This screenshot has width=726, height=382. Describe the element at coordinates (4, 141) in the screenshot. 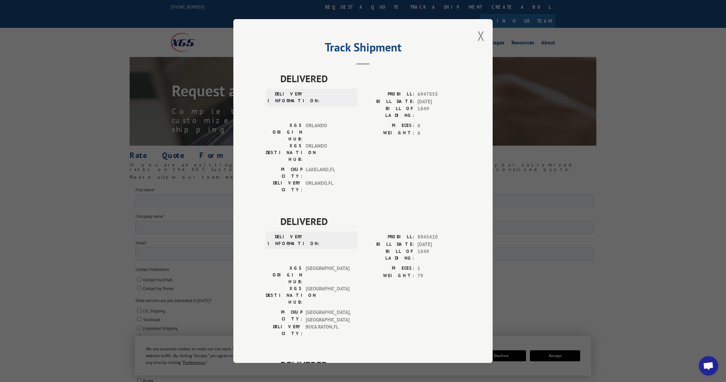

I see `input: Expedited Shipping` at that location.